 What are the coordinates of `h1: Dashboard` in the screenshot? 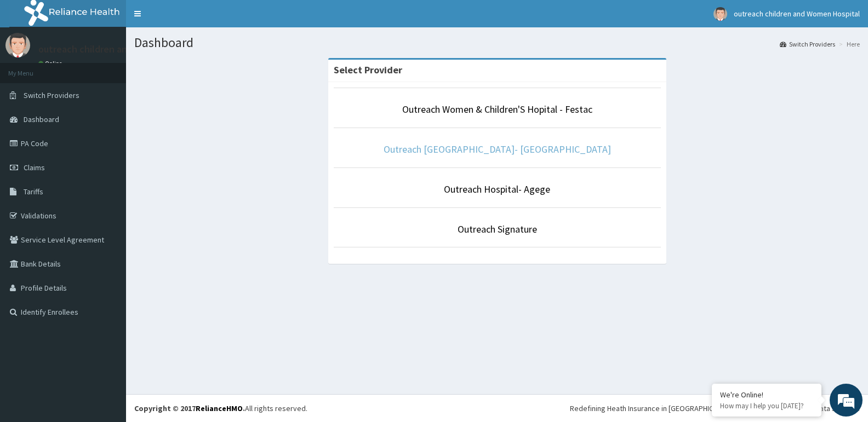 It's located at (497, 43).